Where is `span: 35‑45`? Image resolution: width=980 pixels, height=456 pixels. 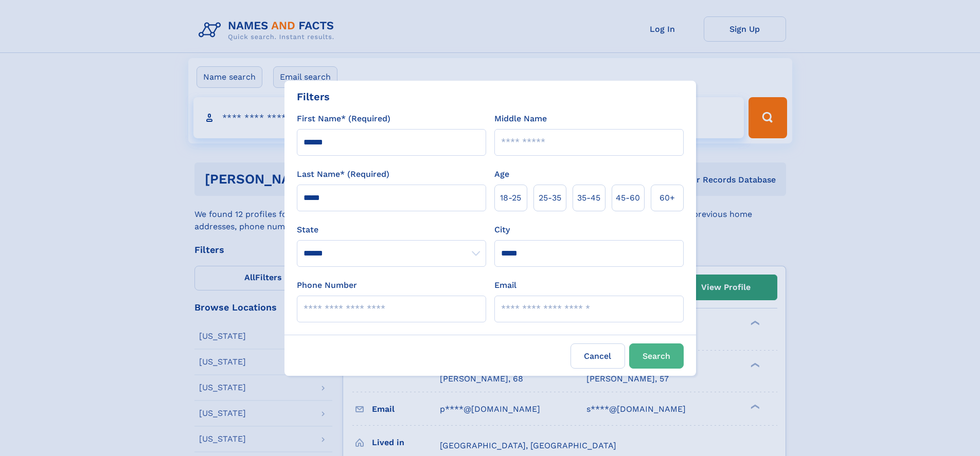 span: 35‑45 is located at coordinates (588, 198).